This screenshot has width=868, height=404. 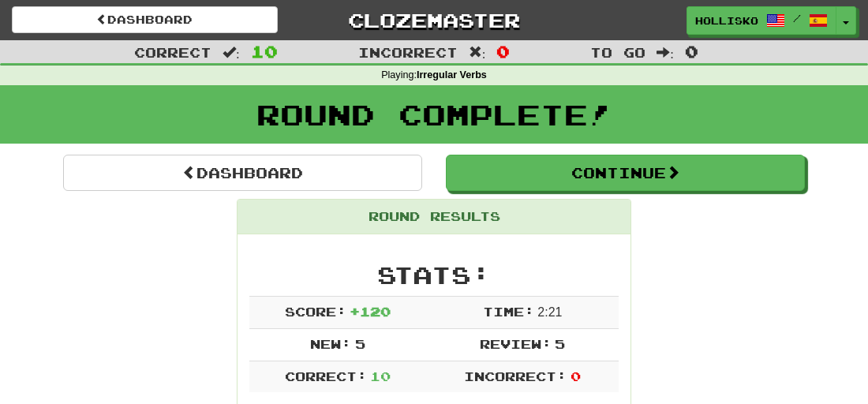 What do you see at coordinates (451, 75) in the screenshot?
I see `strong: Irregular Verbs` at bounding box center [451, 75].